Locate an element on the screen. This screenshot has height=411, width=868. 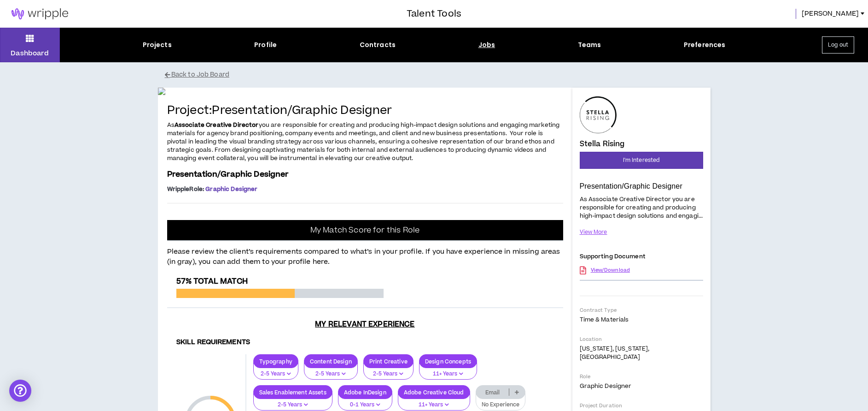
p: Dashboard is located at coordinates (29, 53).